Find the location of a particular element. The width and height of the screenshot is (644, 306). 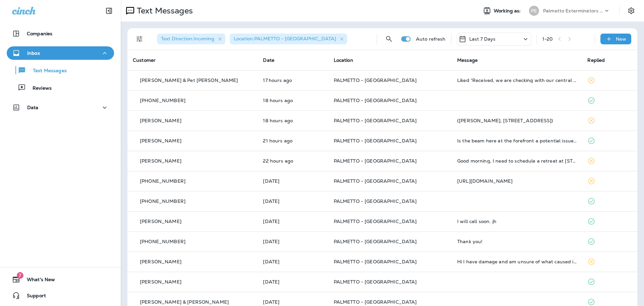

button: Reviews is located at coordinates (60, 87).